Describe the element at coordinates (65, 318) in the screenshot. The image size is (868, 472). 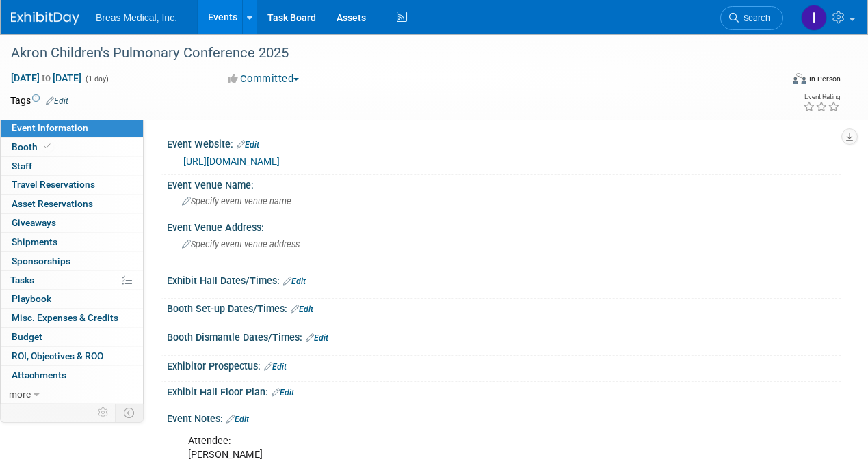
I see `span: Misc. Expenses & Credits` at that location.